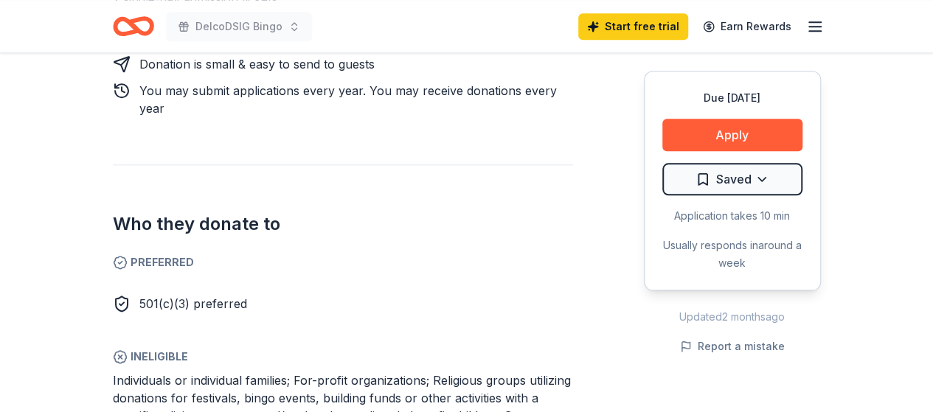 The width and height of the screenshot is (933, 412). Describe the element at coordinates (343, 224) in the screenshot. I see `h2: Who they donate to` at that location.